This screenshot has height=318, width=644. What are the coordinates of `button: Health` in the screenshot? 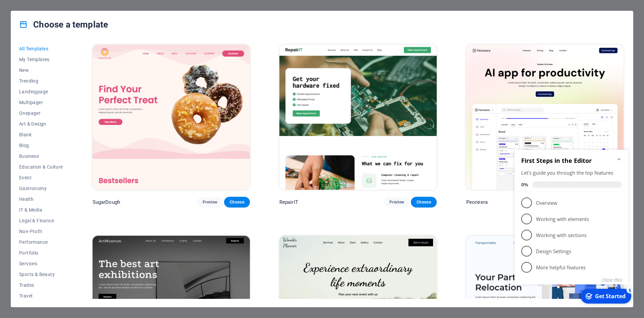 It's located at (41, 199).